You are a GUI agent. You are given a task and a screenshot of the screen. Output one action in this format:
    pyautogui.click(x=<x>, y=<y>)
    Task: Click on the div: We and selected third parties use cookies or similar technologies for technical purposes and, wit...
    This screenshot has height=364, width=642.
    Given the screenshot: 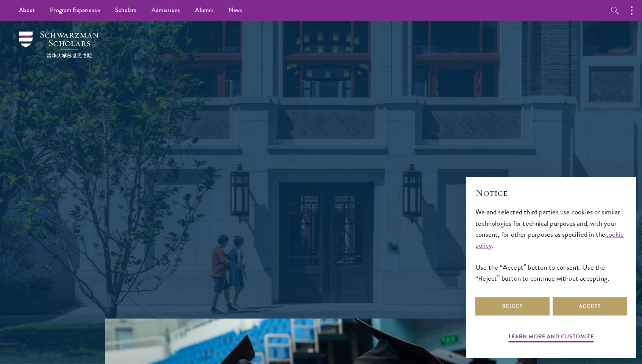 What is the action you would take?
    pyautogui.click(x=551, y=245)
    